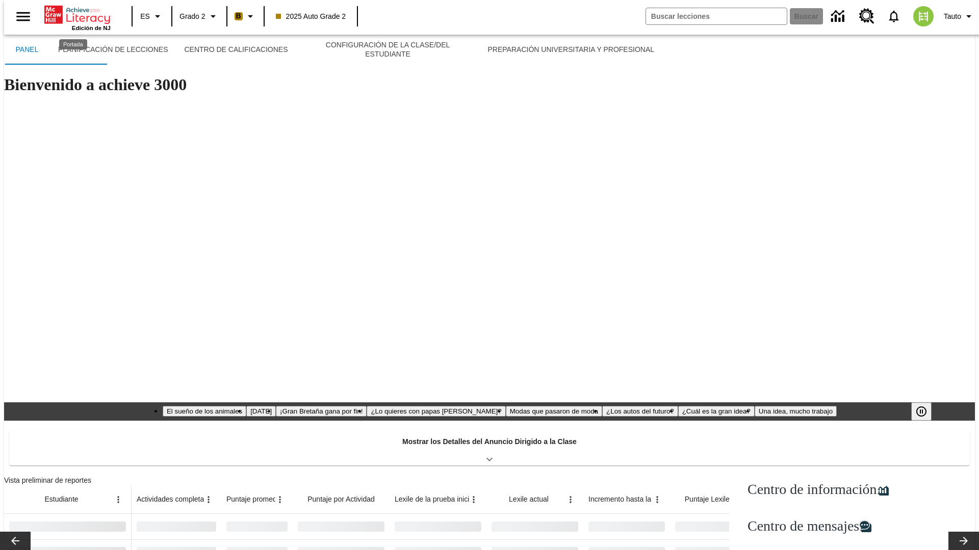 This screenshot has width=979, height=550. What do you see at coordinates (959, 16) in the screenshot?
I see `button: Perfil/Configuración` at bounding box center [959, 16].